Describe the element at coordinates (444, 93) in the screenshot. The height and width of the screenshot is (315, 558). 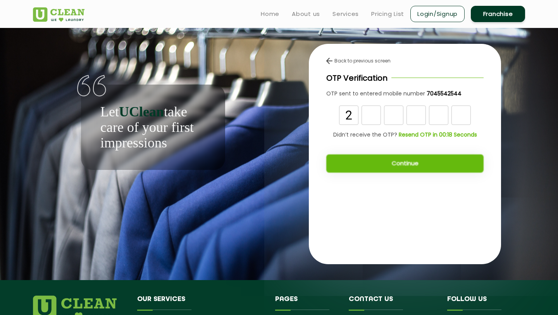
I see `b: 7045542544` at that location.